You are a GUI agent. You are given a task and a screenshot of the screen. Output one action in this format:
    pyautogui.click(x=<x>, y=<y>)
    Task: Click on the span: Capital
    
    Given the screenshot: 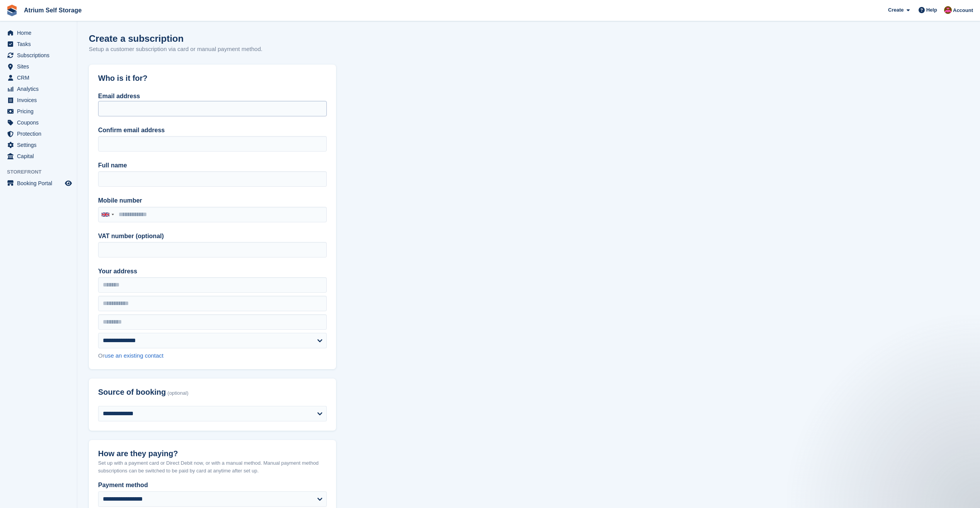 What is the action you would take?
    pyautogui.click(x=40, y=156)
    